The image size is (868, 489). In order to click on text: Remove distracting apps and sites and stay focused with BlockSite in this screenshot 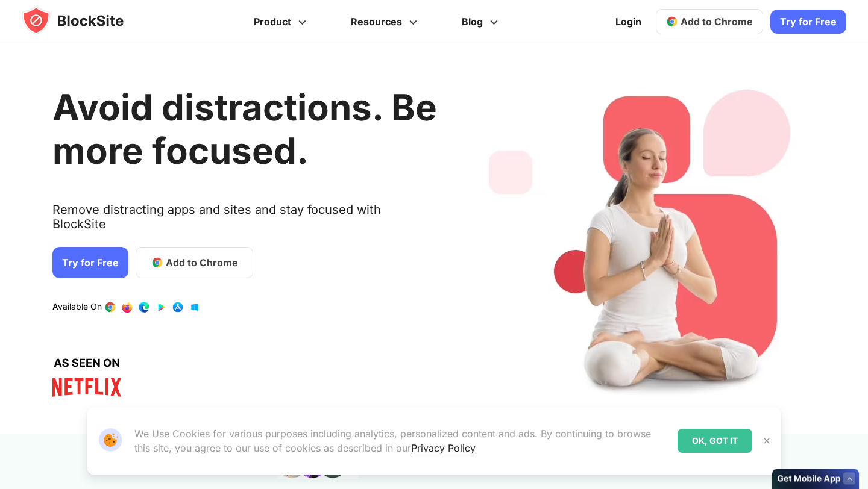, I will do `click(245, 222)`.